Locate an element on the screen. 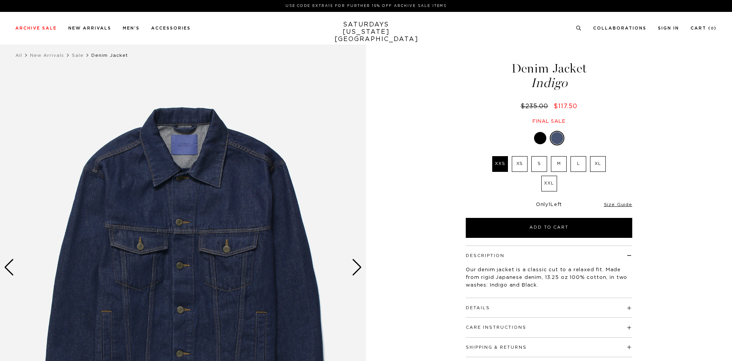 This screenshot has width=732, height=361. h1: Denim Jacket is located at coordinates (549, 76).